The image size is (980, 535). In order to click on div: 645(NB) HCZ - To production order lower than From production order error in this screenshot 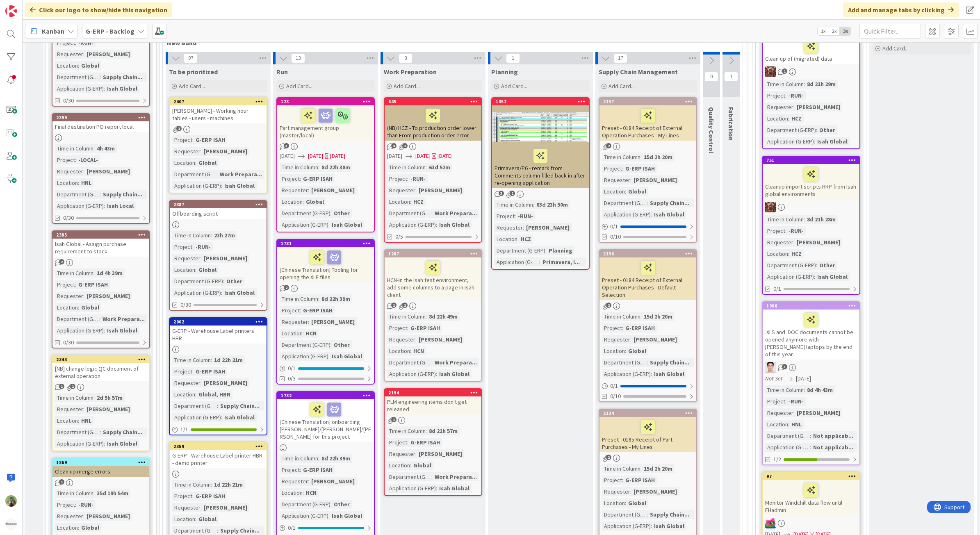, I will do `click(433, 119)`.